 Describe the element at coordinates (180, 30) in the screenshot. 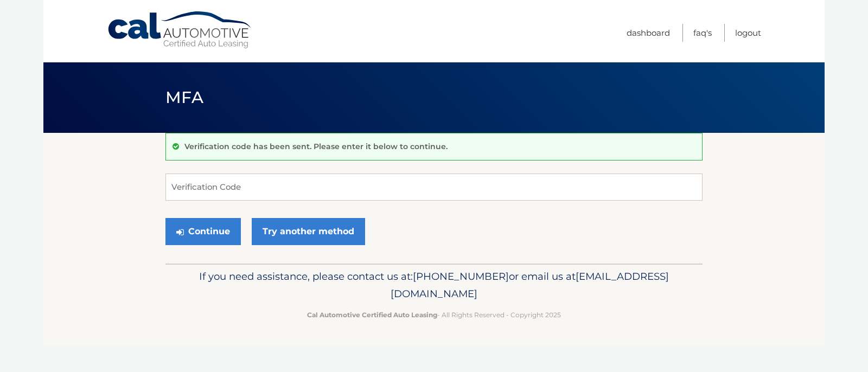

I see `a: Cal Automotive` at that location.